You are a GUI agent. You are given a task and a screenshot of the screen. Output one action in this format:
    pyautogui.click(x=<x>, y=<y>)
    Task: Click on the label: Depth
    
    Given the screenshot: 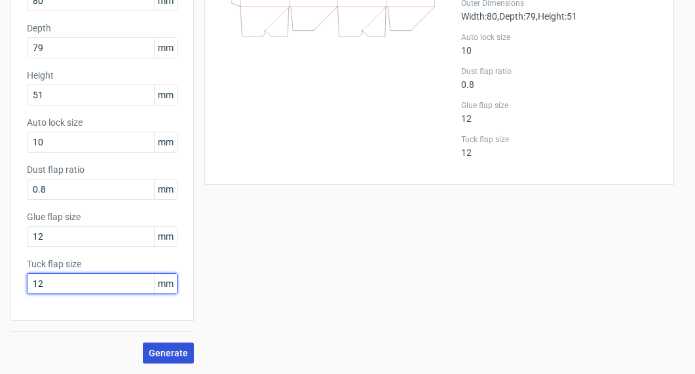 What is the action you would take?
    pyautogui.click(x=102, y=28)
    